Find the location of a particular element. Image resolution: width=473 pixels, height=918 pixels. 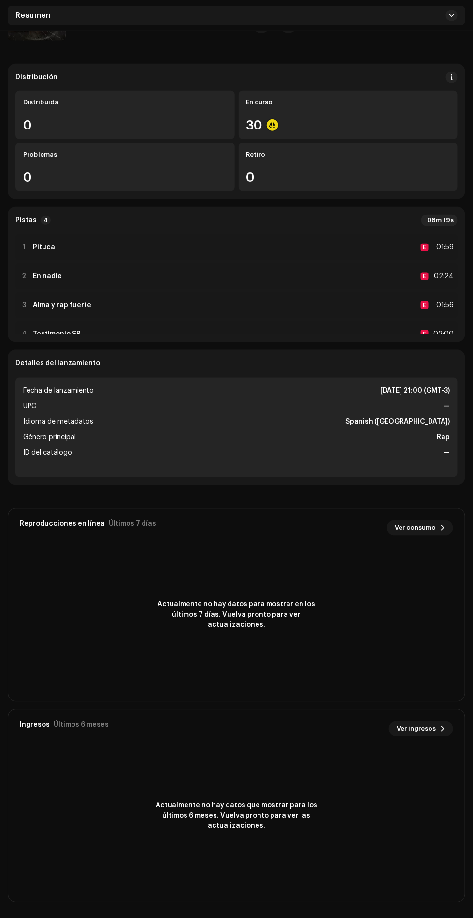

div: Últimos 7 días is located at coordinates (132, 524).